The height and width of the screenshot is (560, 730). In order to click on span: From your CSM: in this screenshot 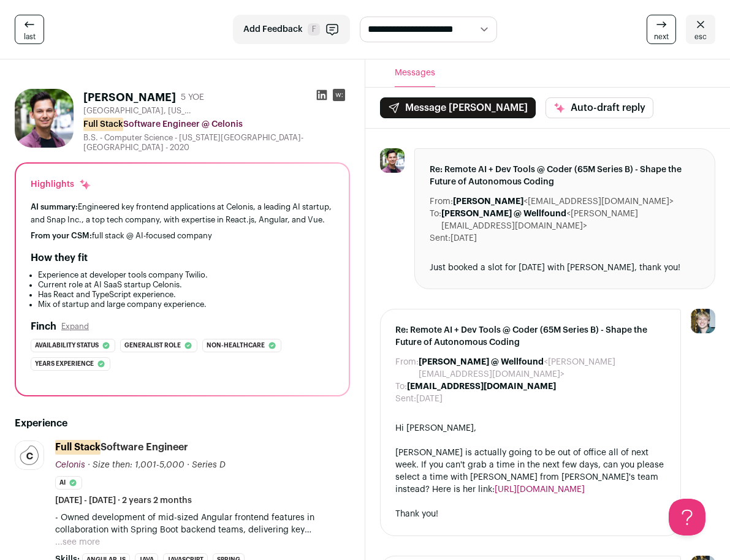, I will do `click(61, 235)`.